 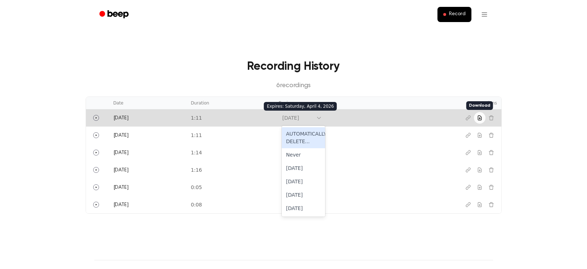 What do you see at coordinates (472, 103) in the screenshot?
I see `th: Actions` at bounding box center [472, 103].